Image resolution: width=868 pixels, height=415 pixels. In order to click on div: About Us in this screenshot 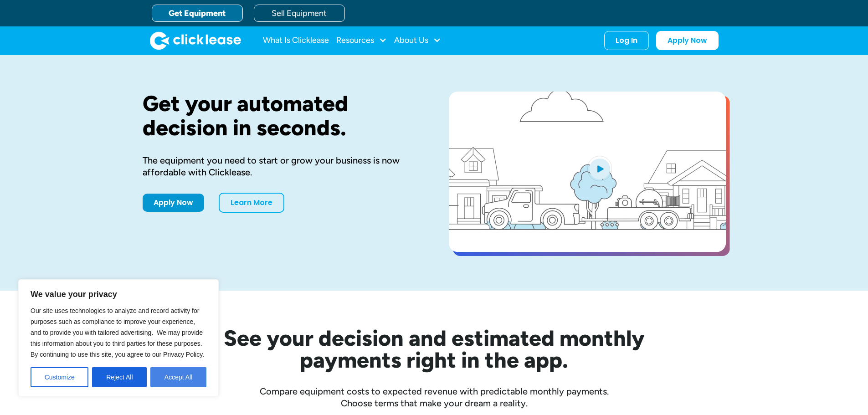, I will do `click(417, 40)`.